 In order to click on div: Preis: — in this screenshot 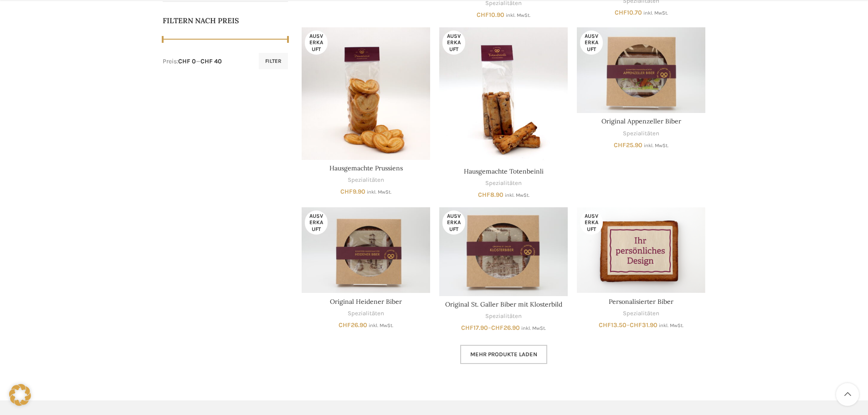, I will do `click(192, 61)`.